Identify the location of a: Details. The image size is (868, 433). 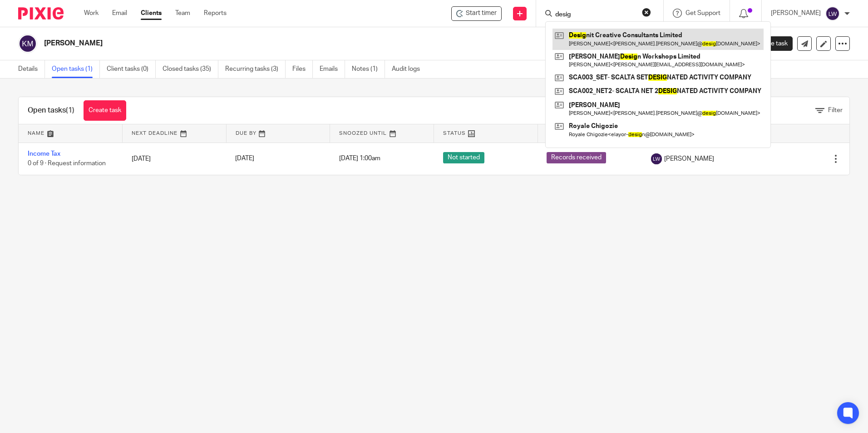
(31, 69).